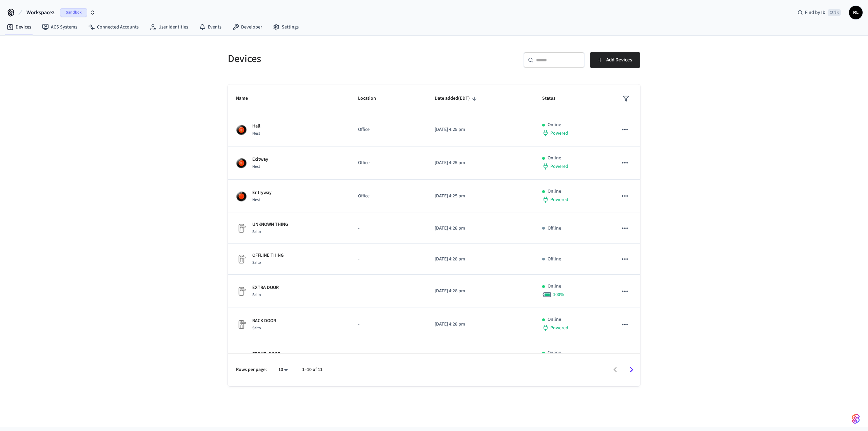 This screenshot has width=868, height=431. I want to click on span: Find by ID, so click(815, 13).